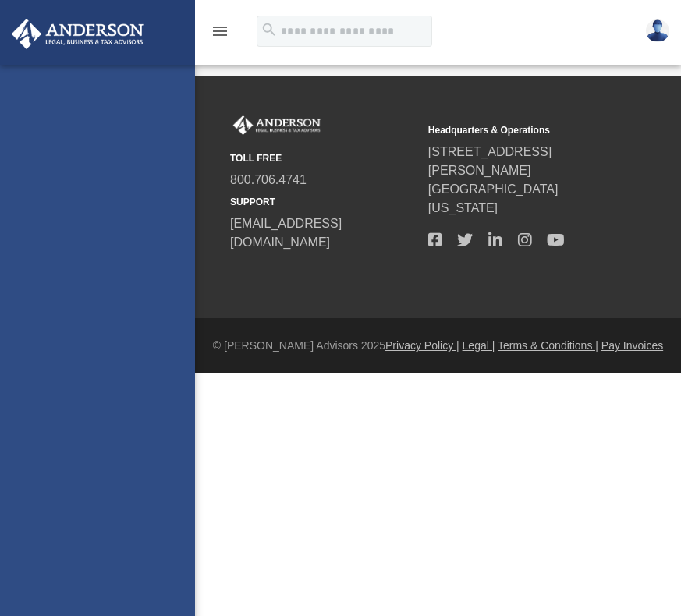  What do you see at coordinates (324, 158) in the screenshot?
I see `small: TOLL FREE` at bounding box center [324, 158].